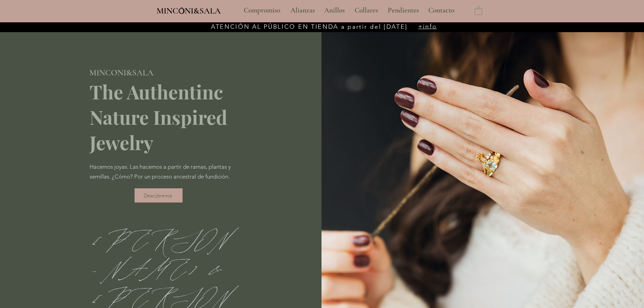  Describe the element at coordinates (366, 10) in the screenshot. I see `a: Collares` at that location.